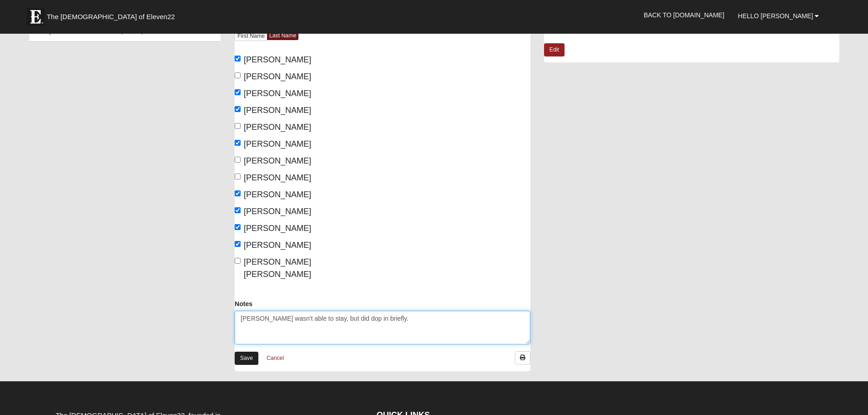 The height and width of the screenshot is (415, 868). What do you see at coordinates (36, 17) in the screenshot?
I see `img: Eleven22 logo` at bounding box center [36, 17].